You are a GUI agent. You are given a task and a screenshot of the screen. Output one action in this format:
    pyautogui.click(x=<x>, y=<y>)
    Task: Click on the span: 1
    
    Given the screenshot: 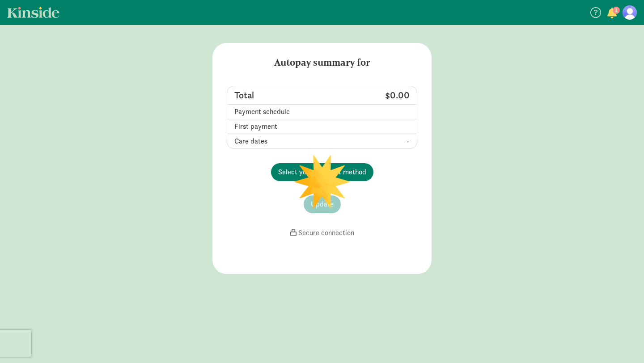 What is the action you would take?
    pyautogui.click(x=616, y=10)
    